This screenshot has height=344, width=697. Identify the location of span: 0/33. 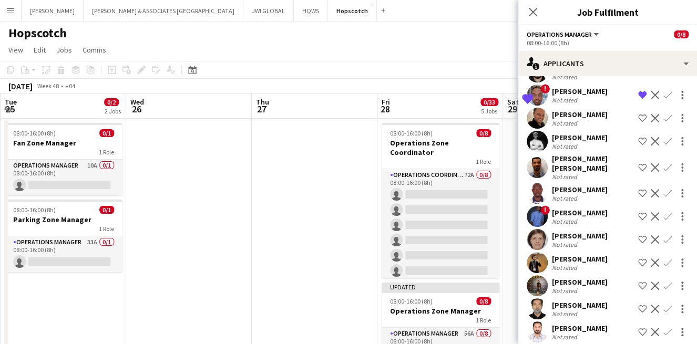
(489, 102).